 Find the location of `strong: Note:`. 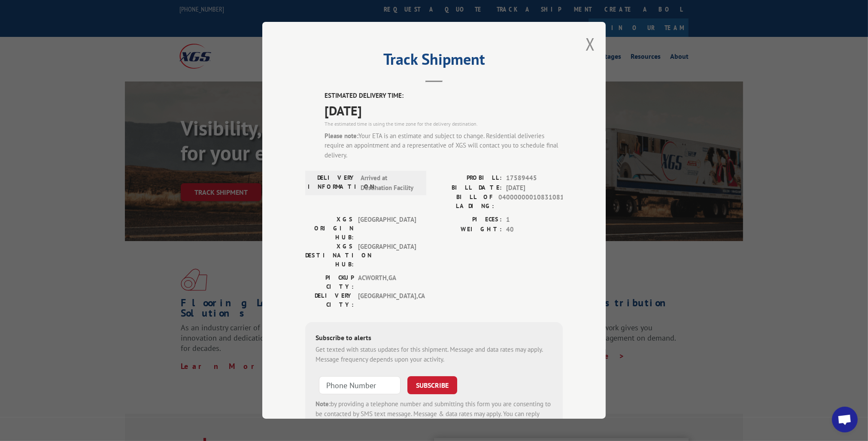

strong: Note: is located at coordinates (323, 404).